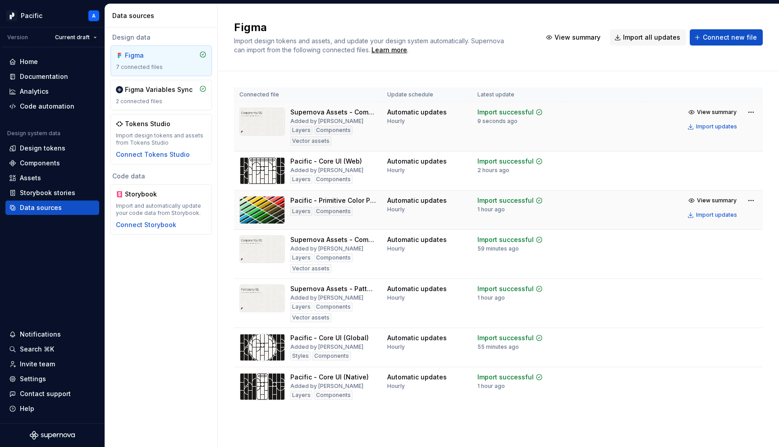  What do you see at coordinates (161, 37) in the screenshot?
I see `div: Design data` at bounding box center [161, 37].